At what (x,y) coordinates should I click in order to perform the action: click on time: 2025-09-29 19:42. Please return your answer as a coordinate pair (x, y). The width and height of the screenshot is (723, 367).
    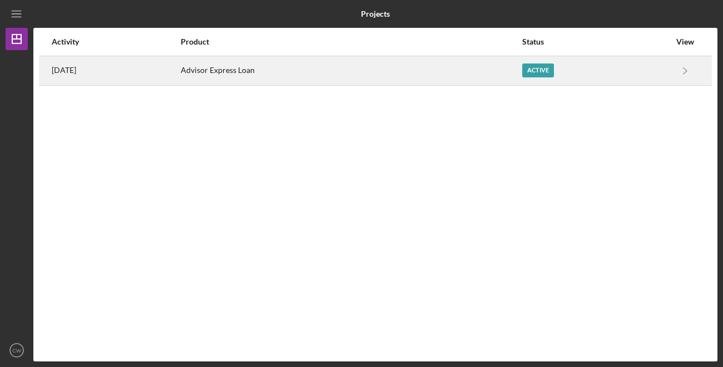
    Looking at the image, I should click on (64, 70).